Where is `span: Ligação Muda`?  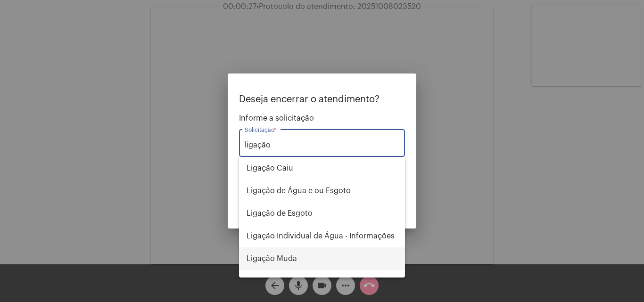
span: Ligação Muda is located at coordinates (322, 259).